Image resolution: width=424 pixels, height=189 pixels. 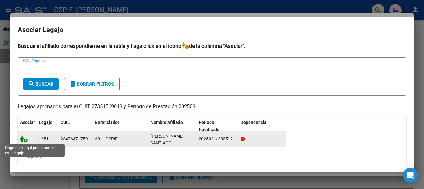 I want to click on datatable-header-cell: Gerenciador, so click(x=120, y=126).